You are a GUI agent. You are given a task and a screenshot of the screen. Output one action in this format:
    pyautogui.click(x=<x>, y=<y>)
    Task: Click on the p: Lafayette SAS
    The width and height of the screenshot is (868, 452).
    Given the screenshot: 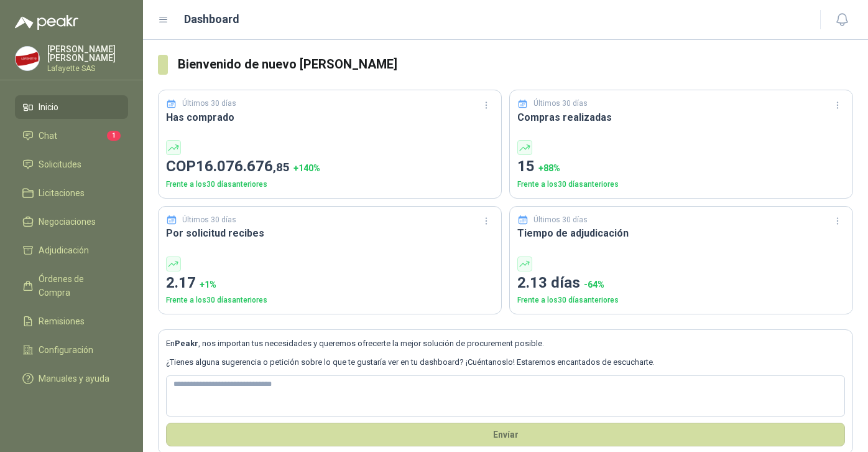 What is the action you would take?
    pyautogui.click(x=88, y=69)
    